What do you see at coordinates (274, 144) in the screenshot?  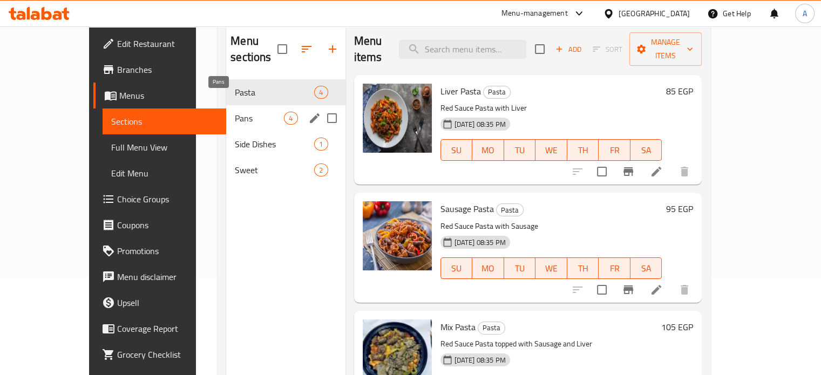 I see `span: Side Dishes` at bounding box center [274, 144].